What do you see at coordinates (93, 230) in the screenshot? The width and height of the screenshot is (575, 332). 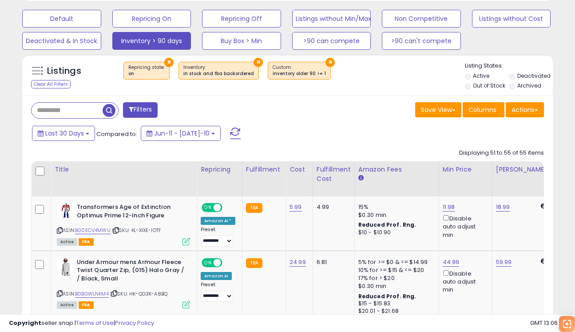 I see `a: B00ECV4MWU` at bounding box center [93, 230].